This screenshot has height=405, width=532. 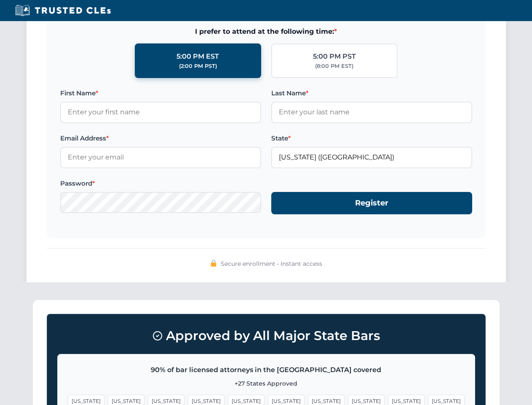 What do you see at coordinates (161, 93) in the screenshot?
I see `label: First Name` at bounding box center [161, 93].